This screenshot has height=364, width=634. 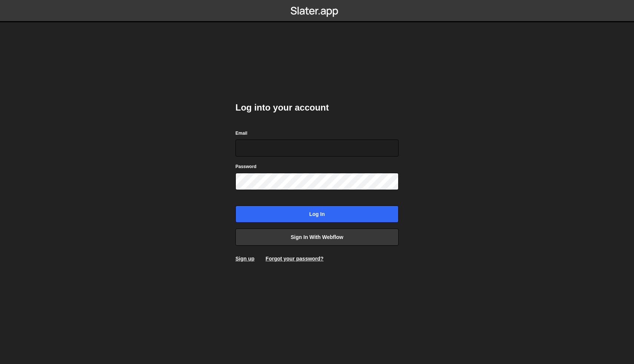 What do you see at coordinates (317, 214) in the screenshot?
I see `input: Log in` at bounding box center [317, 214].